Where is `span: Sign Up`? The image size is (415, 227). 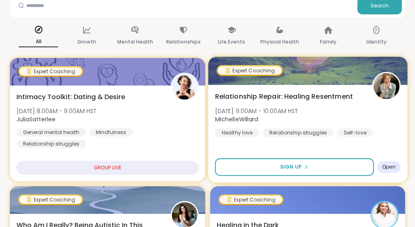
span: Sign Up is located at coordinates (291, 167).